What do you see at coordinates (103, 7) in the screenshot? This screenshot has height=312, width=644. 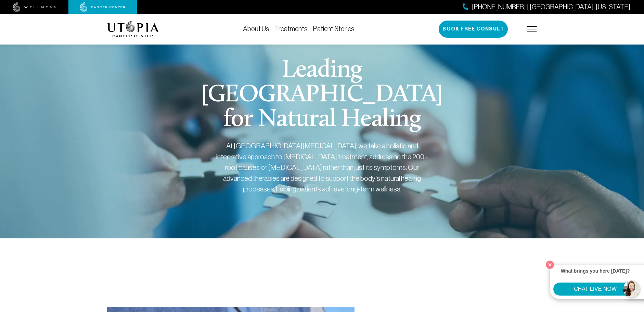 I see `img: cancer center` at bounding box center [103, 7].